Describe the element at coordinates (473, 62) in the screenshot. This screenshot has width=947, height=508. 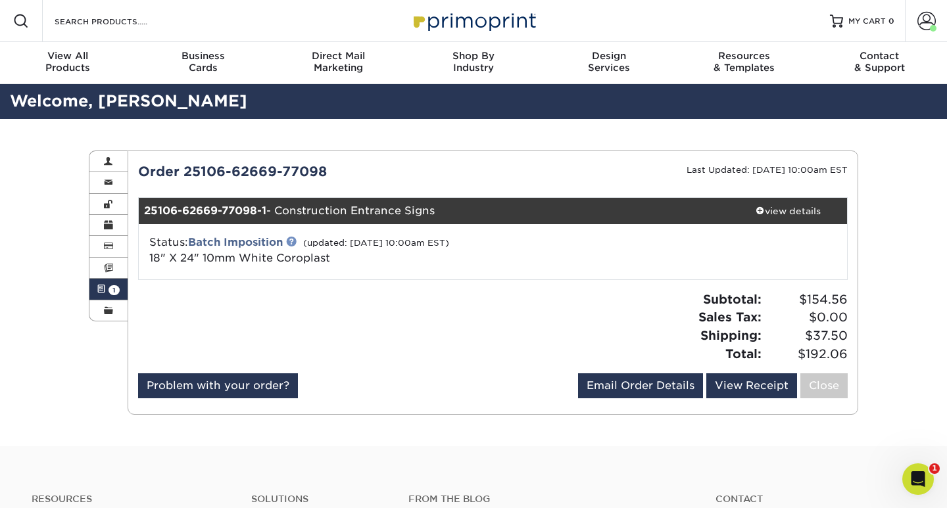
I see `div: Industry` at that location.